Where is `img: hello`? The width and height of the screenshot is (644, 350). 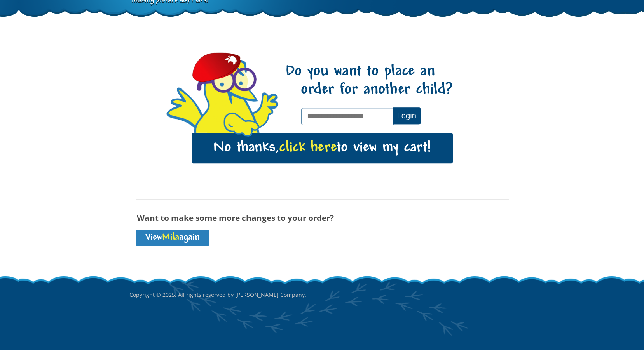
img: hello is located at coordinates (241, 125).